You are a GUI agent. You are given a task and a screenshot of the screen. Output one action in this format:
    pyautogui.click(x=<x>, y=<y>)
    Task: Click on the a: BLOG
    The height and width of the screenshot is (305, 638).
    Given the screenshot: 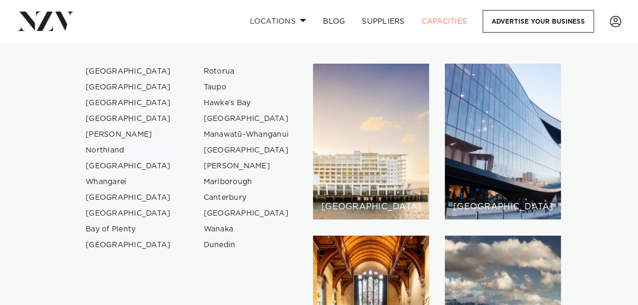 What is the action you would take?
    pyautogui.click(x=334, y=21)
    